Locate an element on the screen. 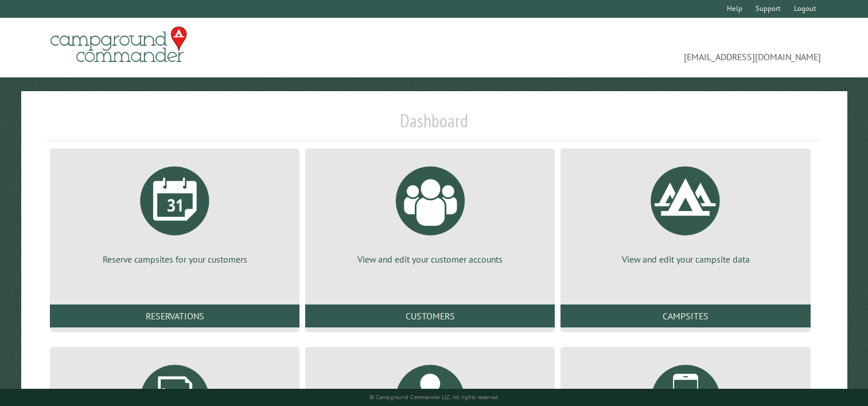 This screenshot has width=868, height=406. p: View and edit your customer accounts is located at coordinates (430, 260).